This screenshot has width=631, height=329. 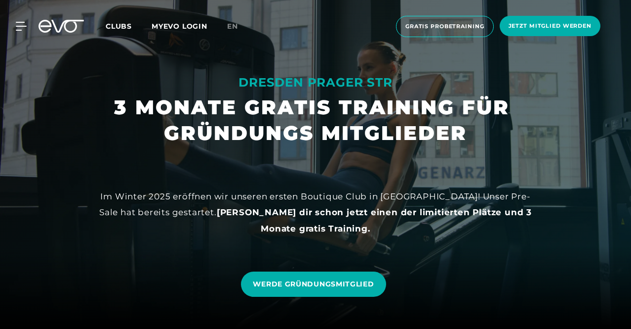 I want to click on span: en, so click(x=233, y=26).